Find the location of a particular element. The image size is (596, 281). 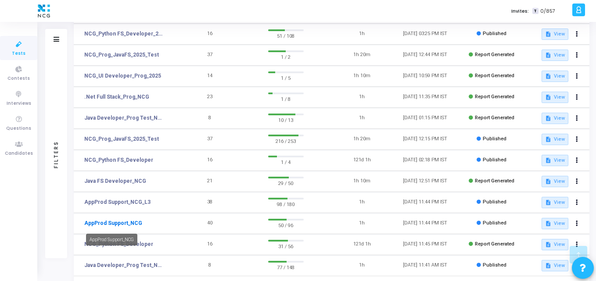

a: AppProd Support_NCG is located at coordinates (113, 223).